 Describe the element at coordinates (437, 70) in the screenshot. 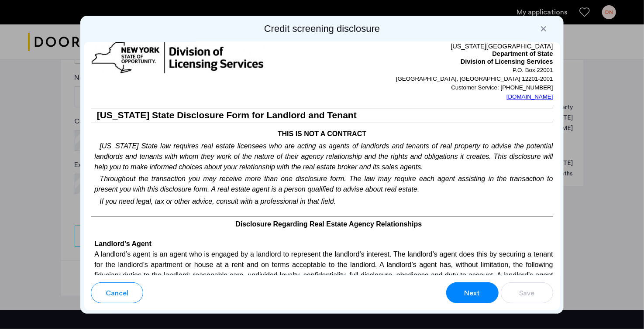

I see `p: P.O. Box 22001` at that location.